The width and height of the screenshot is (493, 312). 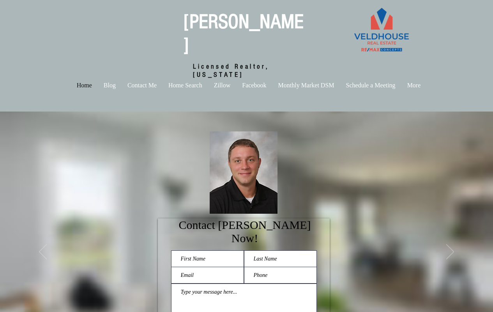 What do you see at coordinates (207, 275) in the screenshot?
I see `input: Email` at bounding box center [207, 275].